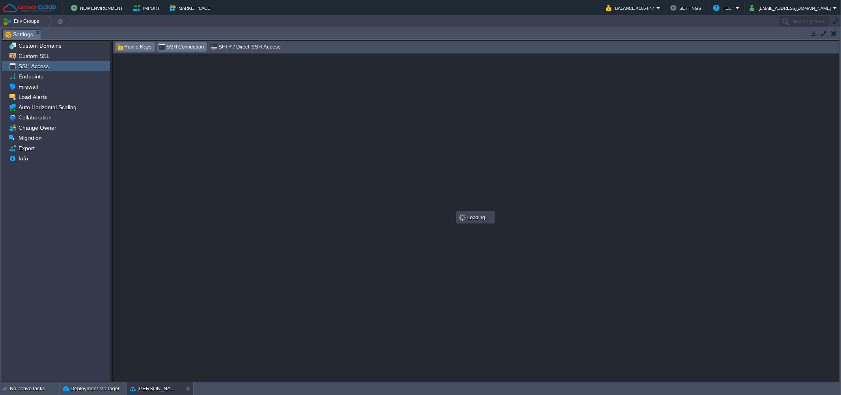 This screenshot has width=841, height=395. What do you see at coordinates (23, 158) in the screenshot?
I see `span: Info` at bounding box center [23, 158].